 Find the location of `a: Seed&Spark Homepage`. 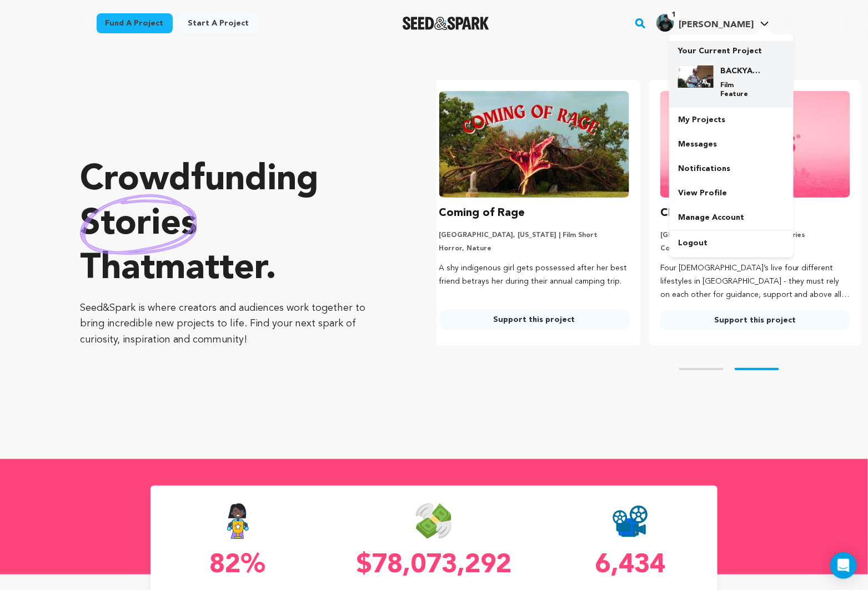

a: Seed&Spark Homepage is located at coordinates (446, 23).